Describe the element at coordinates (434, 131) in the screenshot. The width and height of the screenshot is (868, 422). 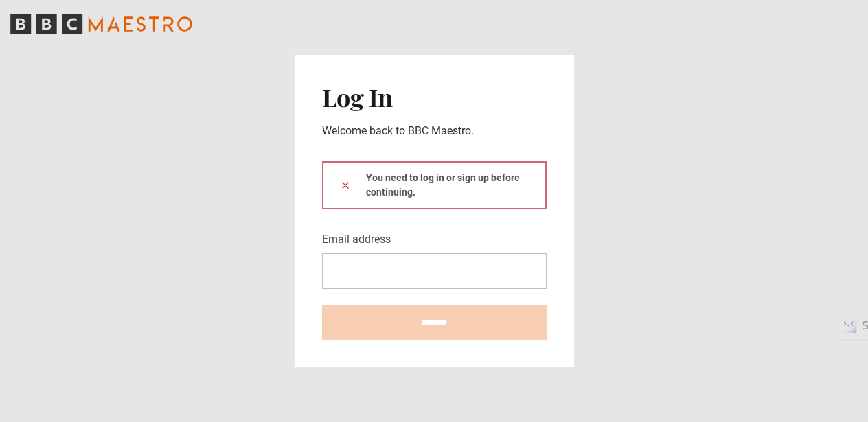
I see `p: Welcome back to BBC Maestro.` at that location.